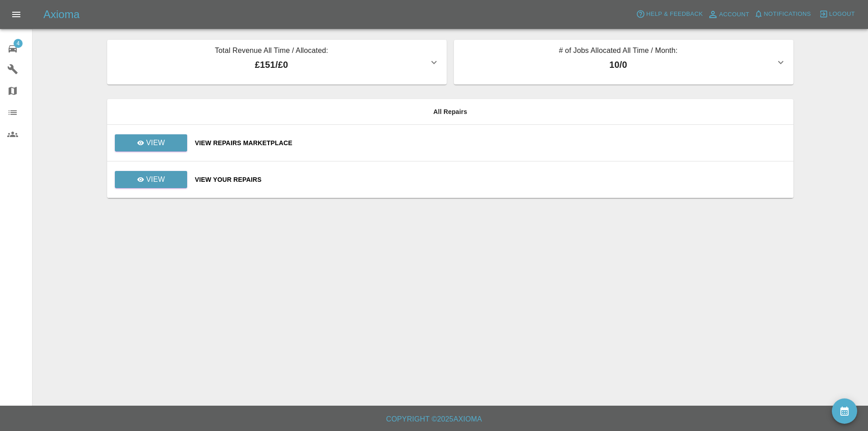  I want to click on span: Help & Feedback, so click(674, 14).